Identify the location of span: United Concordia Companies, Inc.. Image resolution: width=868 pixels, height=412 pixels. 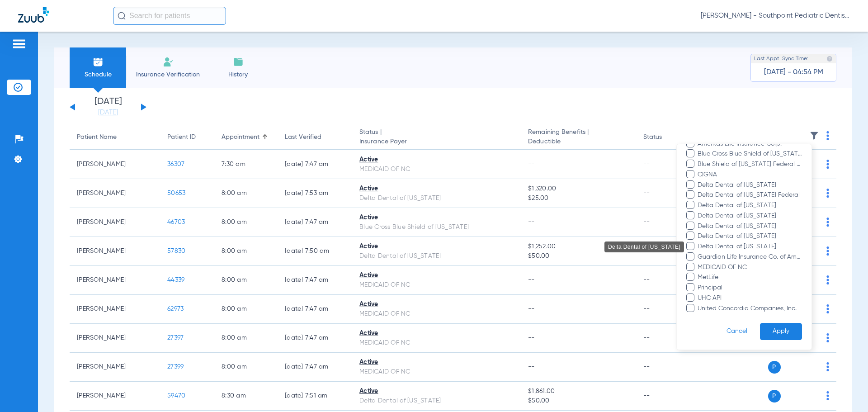
(749, 309).